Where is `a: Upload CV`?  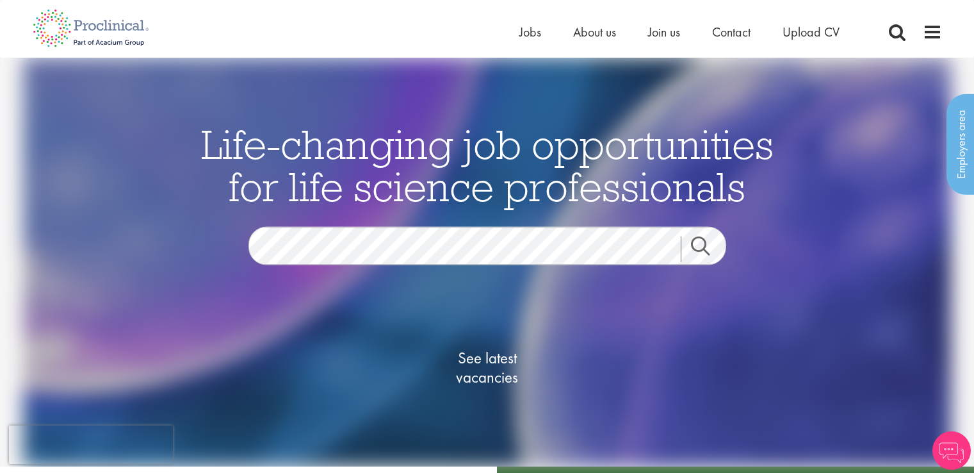
a: Upload CV is located at coordinates (811, 32).